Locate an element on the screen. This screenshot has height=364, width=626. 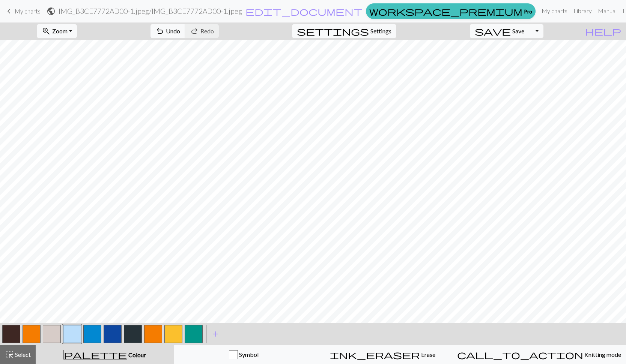
button: Colour is located at coordinates (104, 354).